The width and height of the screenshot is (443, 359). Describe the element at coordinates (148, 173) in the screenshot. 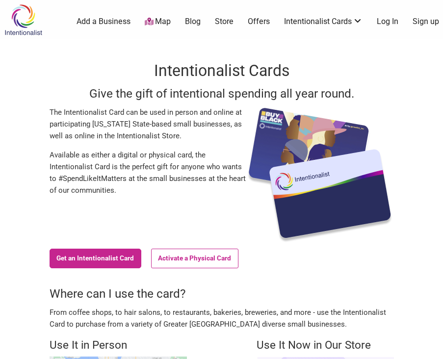

I see `p: Available as either a digital or physical card, the Intentionalist Card is the perfect gift for a...` at that location.